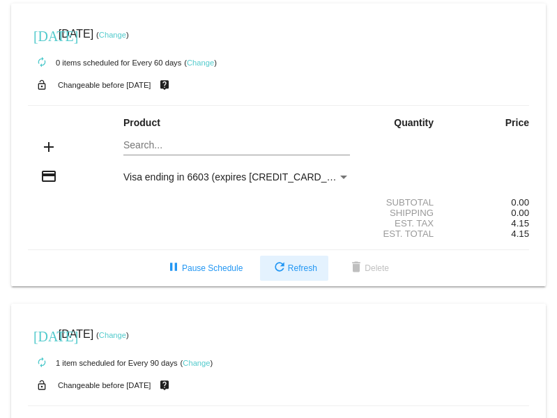 This screenshot has width=557, height=418. I want to click on mat-icon: delete, so click(356, 268).